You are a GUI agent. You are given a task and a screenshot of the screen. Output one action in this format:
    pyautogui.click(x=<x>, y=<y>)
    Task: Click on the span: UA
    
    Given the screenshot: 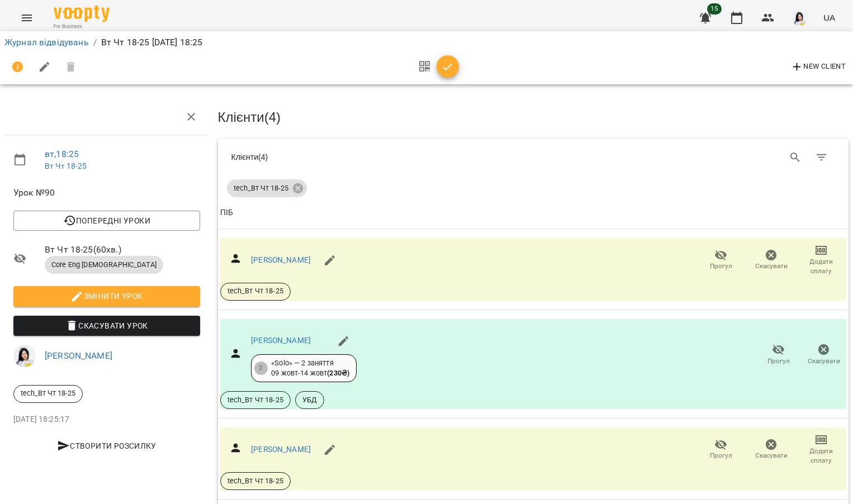 What is the action you would take?
    pyautogui.click(x=829, y=17)
    